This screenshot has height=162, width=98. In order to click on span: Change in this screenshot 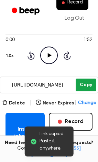, I will do `click(87, 103)`.